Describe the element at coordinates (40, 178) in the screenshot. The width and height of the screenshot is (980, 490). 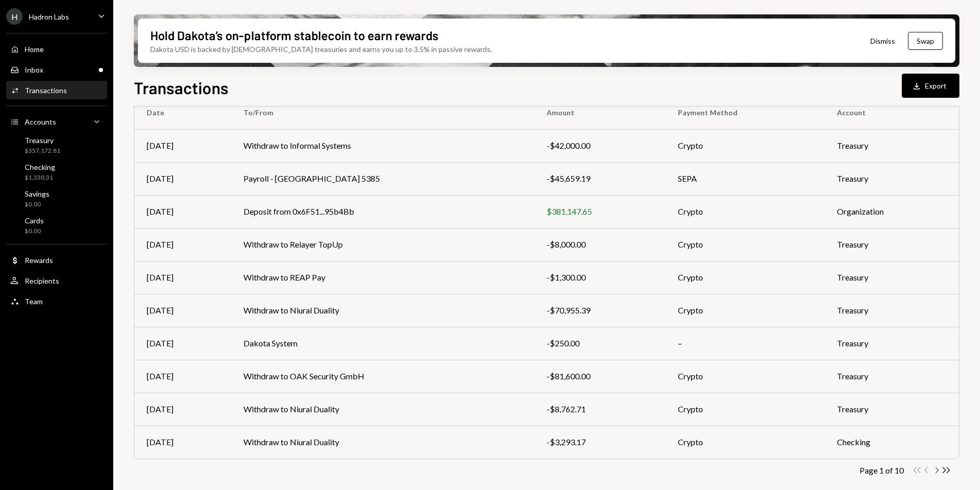
I see `div: $1,330.31` at that location.